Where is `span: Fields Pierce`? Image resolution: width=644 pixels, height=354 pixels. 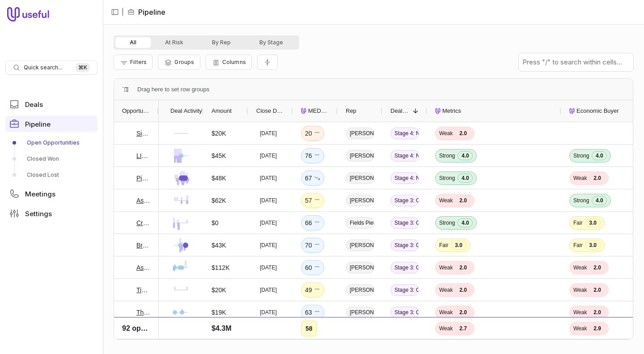 span: Fields Pierce is located at coordinates (360, 223).